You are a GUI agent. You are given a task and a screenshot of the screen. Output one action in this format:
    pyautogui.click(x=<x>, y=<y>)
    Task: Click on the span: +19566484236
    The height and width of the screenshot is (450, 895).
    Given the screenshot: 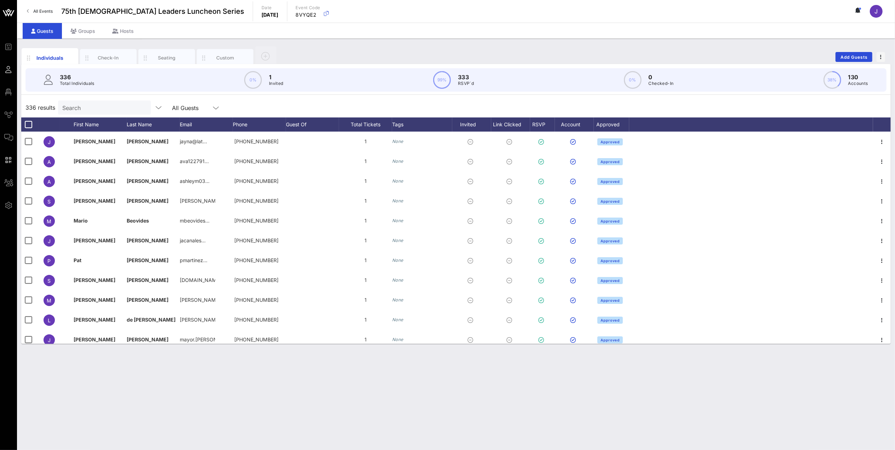 What is the action you would take?
    pyautogui.click(x=256, y=320)
    